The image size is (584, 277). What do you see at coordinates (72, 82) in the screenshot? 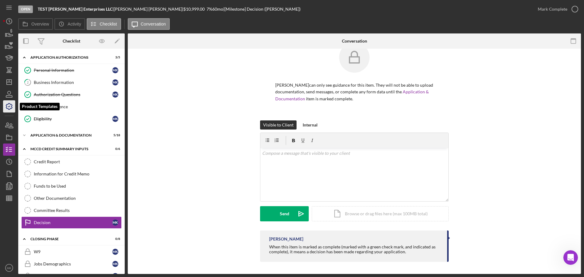
I see `a: 2Business InformationMK` at bounding box center [72, 82].